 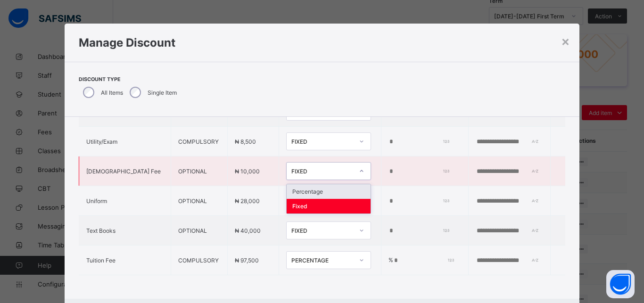 I want to click on label: All Items, so click(x=112, y=92).